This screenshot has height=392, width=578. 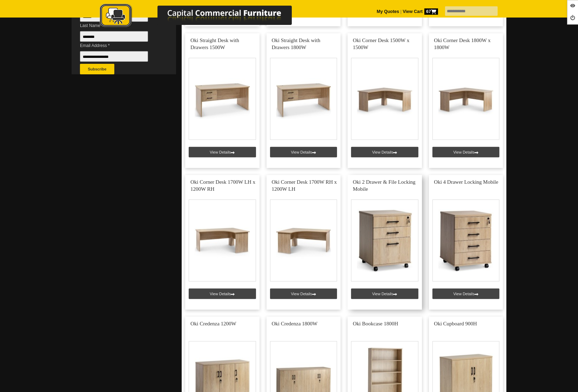 What do you see at coordinates (203, 17) in the screenshot?
I see `a: Capital Commercial Furniture Logo` at bounding box center [203, 17].